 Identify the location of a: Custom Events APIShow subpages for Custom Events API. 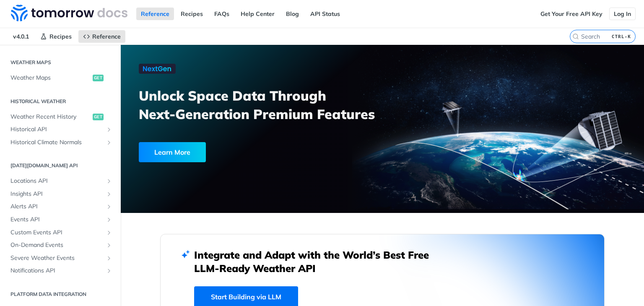
(61, 233).